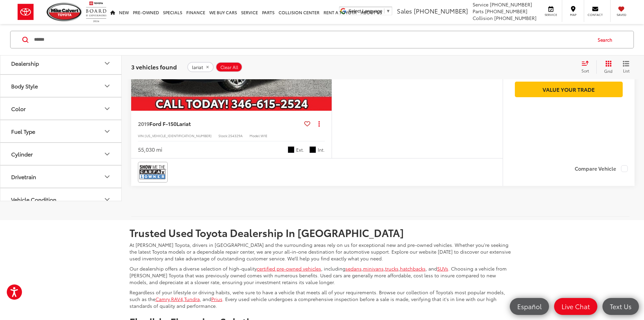  What do you see at coordinates (144, 123) in the screenshot?
I see `span: 2019` at bounding box center [144, 123].